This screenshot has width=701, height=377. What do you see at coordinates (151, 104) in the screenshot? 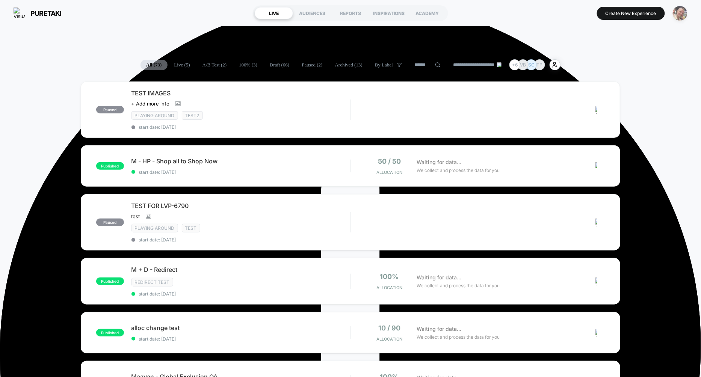
I see `span: + Add more info` at bounding box center [151, 104].